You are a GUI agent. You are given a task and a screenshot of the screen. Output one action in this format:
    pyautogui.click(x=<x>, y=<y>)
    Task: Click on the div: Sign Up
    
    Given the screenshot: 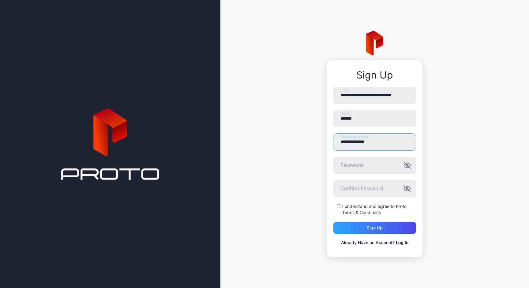 What is the action you would take?
    pyautogui.click(x=375, y=75)
    